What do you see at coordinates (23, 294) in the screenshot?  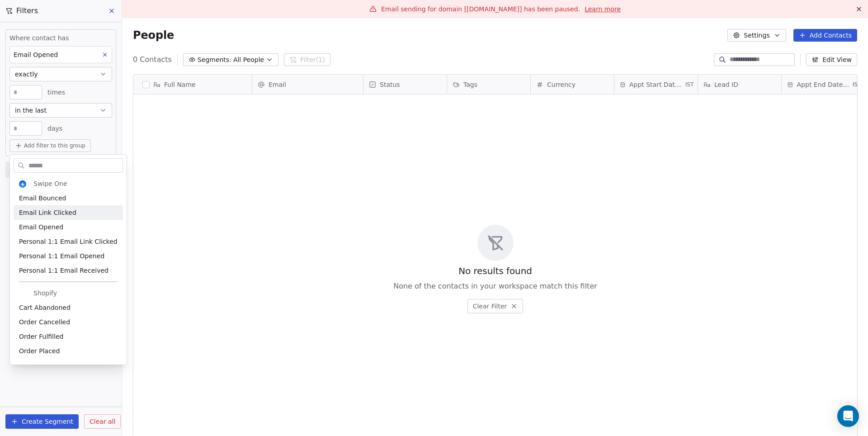 I see `img: shopify.svg` at bounding box center [23, 294].